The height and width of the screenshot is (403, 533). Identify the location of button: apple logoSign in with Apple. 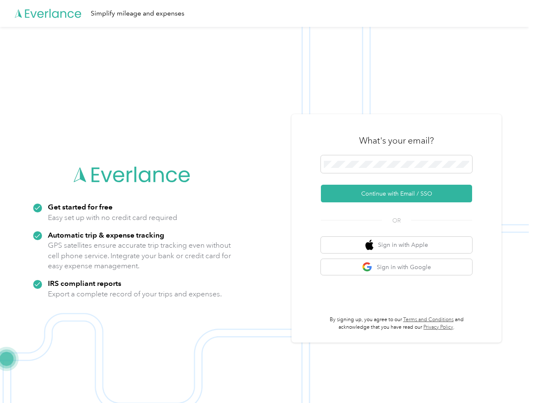
(397, 245).